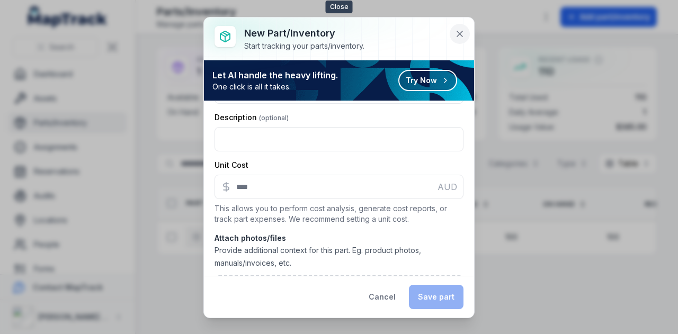 This screenshot has height=334, width=678. I want to click on strong: Let AI handle the heavy lifting., so click(275, 75).